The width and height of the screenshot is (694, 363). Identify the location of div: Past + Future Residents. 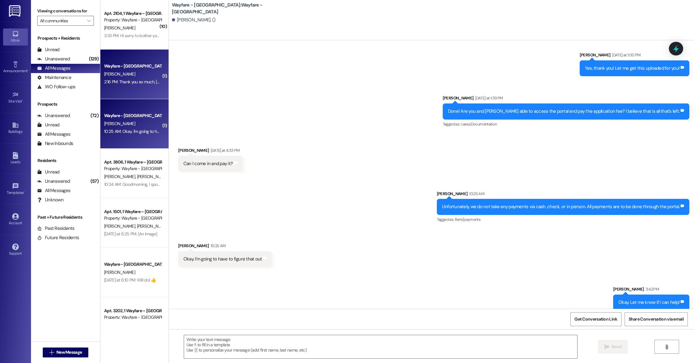
(65, 217).